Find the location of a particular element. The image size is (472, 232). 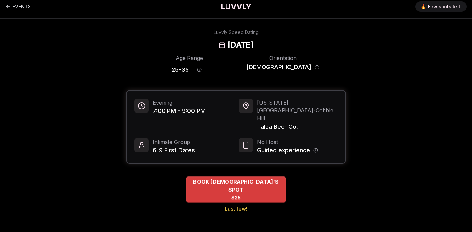

div: Age Range is located at coordinates (189, 58).